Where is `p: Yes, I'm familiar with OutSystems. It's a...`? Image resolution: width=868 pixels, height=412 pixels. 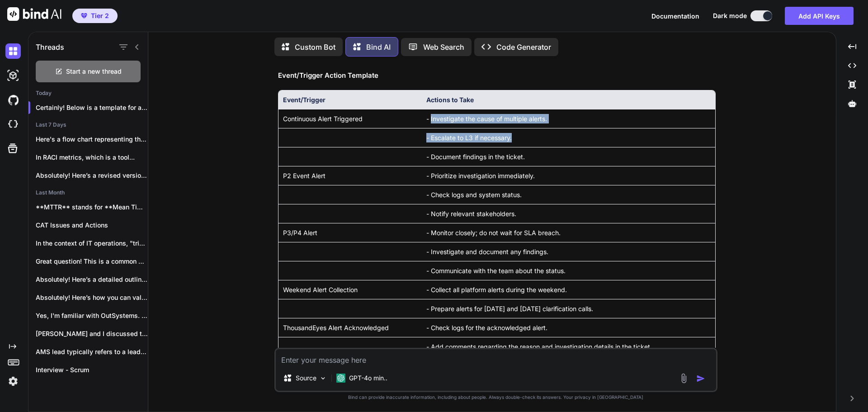
p: Yes, I'm familiar with OutSystems. It's a... is located at coordinates (92, 316).